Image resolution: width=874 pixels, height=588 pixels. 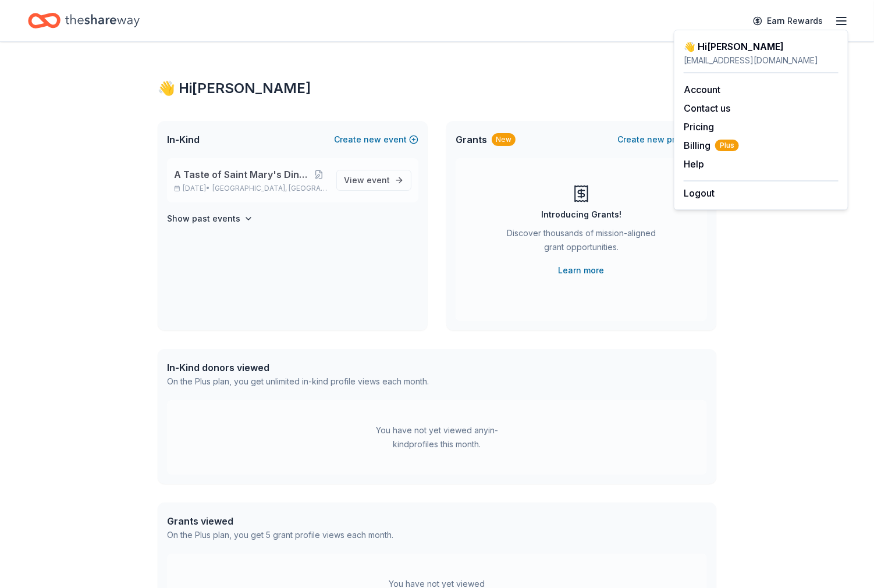 What do you see at coordinates (581, 270) in the screenshot?
I see `a: Learn more` at bounding box center [581, 270].